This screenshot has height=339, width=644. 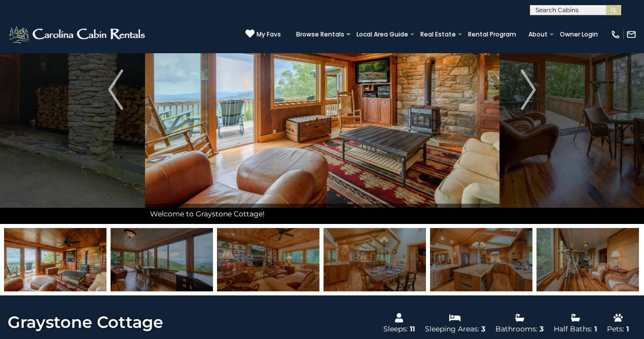 What do you see at coordinates (481, 260) in the screenshot?
I see `img: 163267438` at bounding box center [481, 260].